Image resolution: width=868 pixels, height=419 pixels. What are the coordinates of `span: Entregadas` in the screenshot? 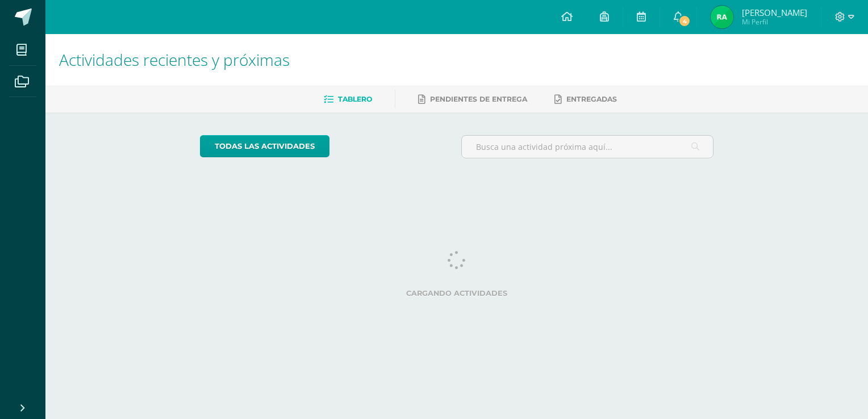 It's located at (592, 99).